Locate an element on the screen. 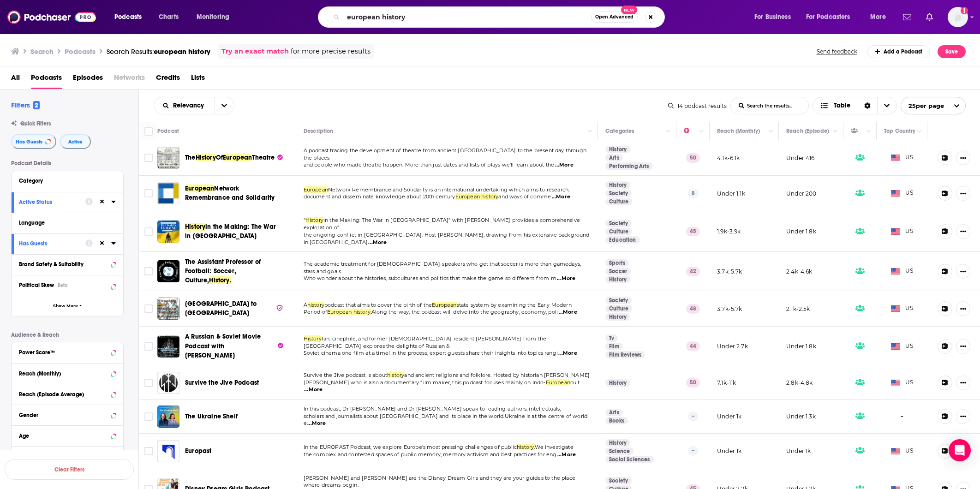  p: Under 1.1k is located at coordinates (731, 194).